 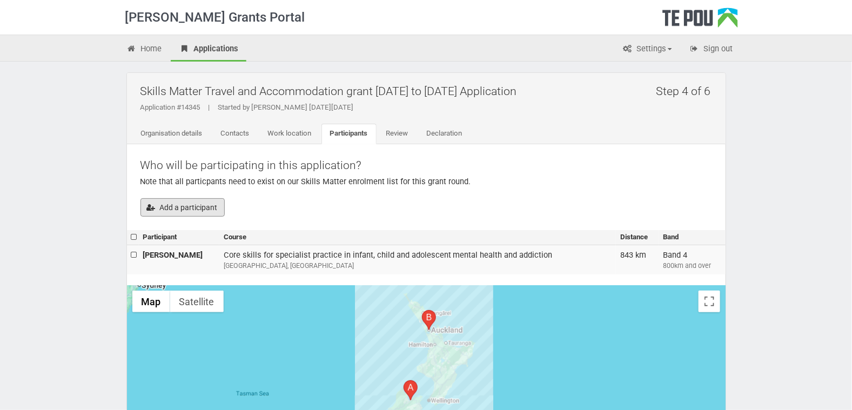 I want to click on th: Participant, so click(x=179, y=237).